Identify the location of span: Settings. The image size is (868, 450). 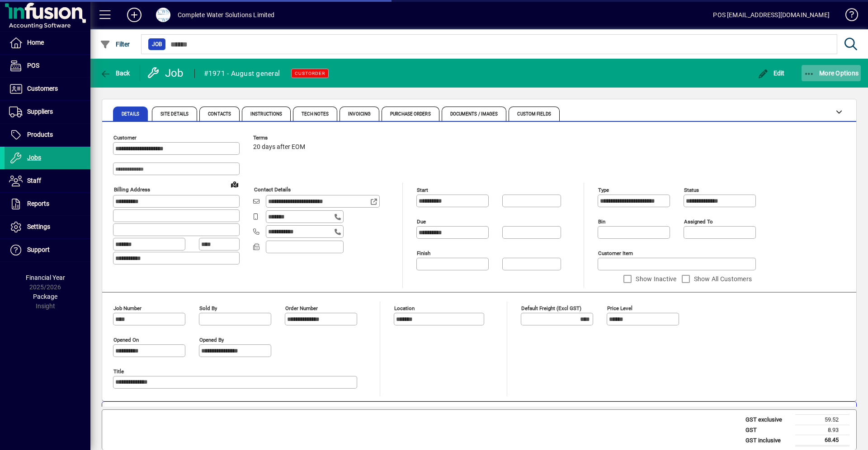
(38, 226).